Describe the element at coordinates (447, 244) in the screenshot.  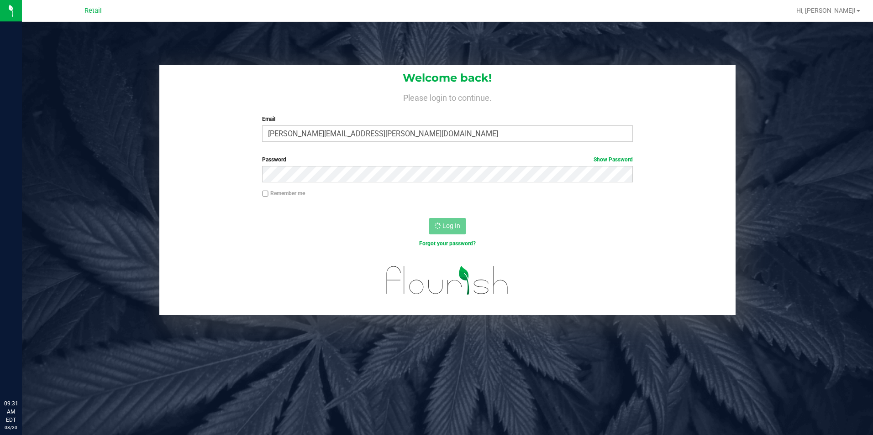
I see `a: Forgot your password?` at that location.